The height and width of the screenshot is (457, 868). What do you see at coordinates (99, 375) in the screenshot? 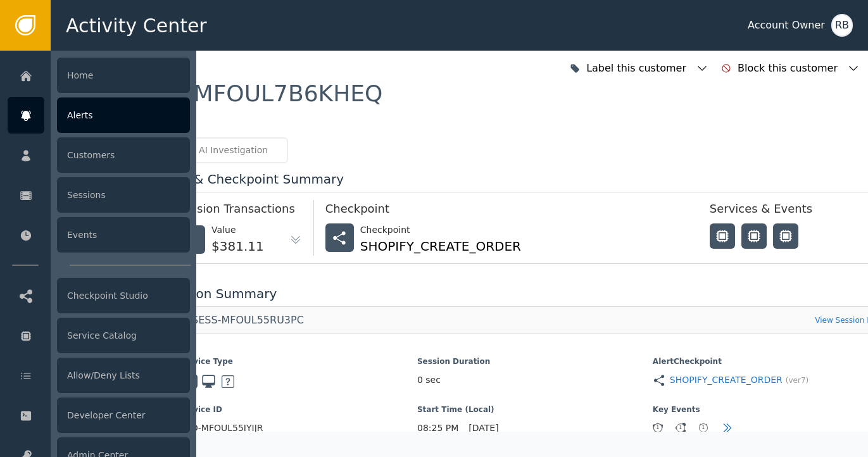
I see `a: Allow/Deny Lists` at bounding box center [99, 375].